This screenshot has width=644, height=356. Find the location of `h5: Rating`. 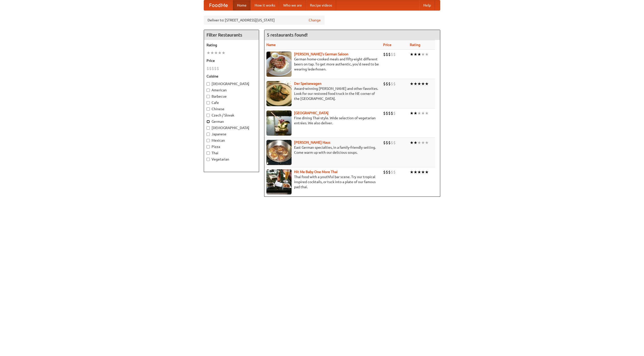

h5: Rating is located at coordinates (231, 45).